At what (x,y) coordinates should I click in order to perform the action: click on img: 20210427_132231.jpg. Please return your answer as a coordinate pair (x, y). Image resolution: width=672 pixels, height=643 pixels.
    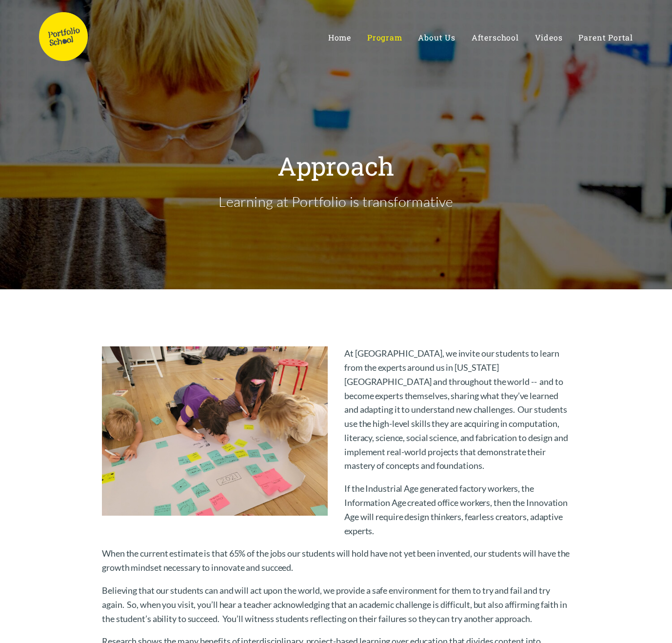
    Looking at the image, I should click on (214, 431).